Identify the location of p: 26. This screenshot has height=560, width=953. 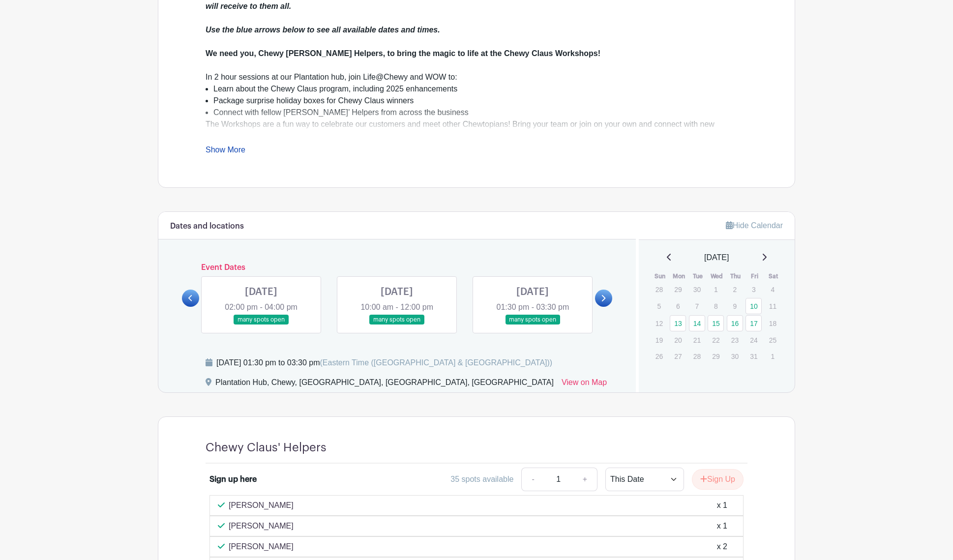
(659, 356).